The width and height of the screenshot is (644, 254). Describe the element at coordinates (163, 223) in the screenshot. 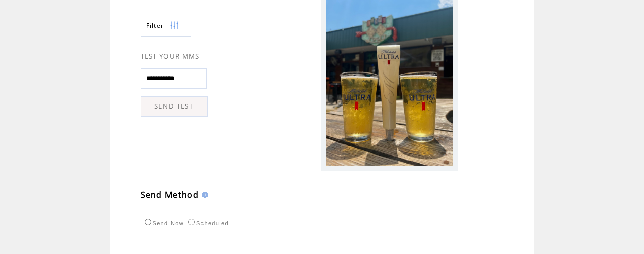

I see `label: Send Now` at that location.